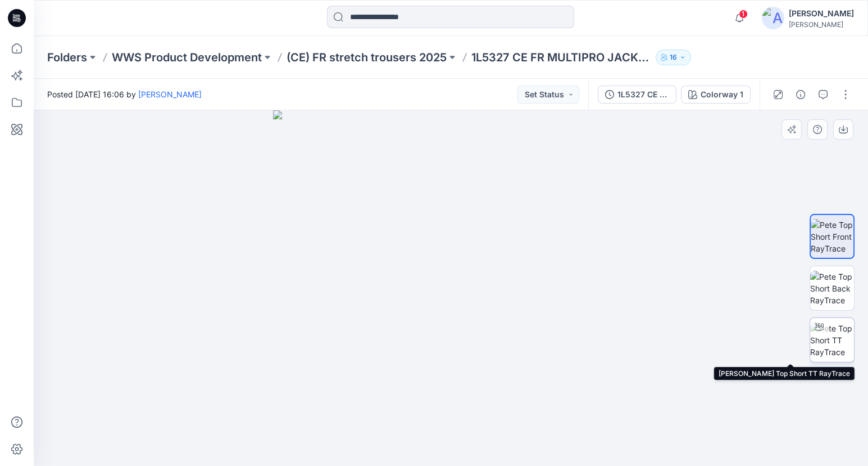 This screenshot has height=466, width=868. What do you see at coordinates (451, 288) in the screenshot?
I see `img: eyJhbGciOiJIUzI1NiIsImtpZCI6IjAiLCJzbHQiOiJzZXMiLCJ0eXAiOiJKV1QifQ.eyJkYXRhIjp7InR5cGUiOiJzdG9yYW...` at bounding box center [451, 288].